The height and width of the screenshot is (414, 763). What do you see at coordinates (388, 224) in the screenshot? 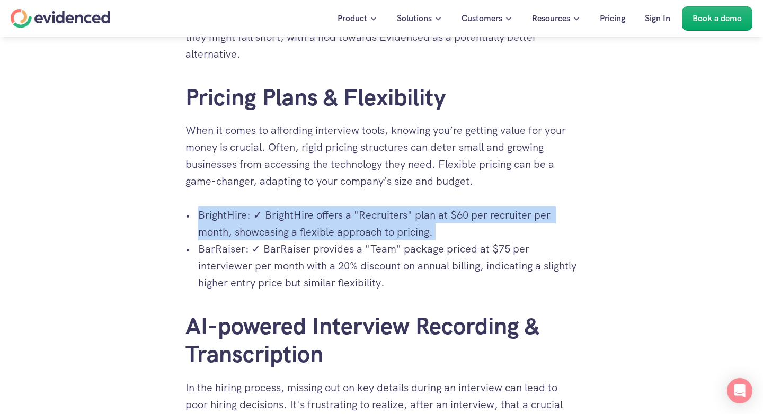
I see `p: BrightHire: ✓ BrightHire offers a "Recruiters" plan at $60 per recruiter per month, showcasing a ...` at bounding box center [388, 224].